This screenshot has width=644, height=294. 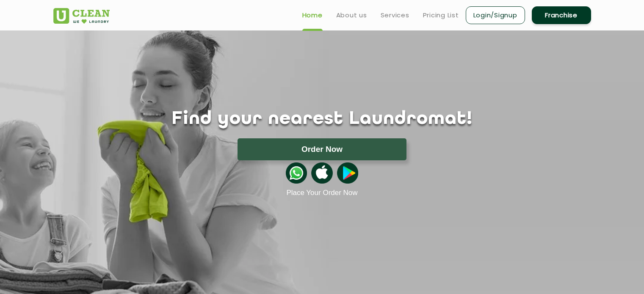 I want to click on a: Franchise, so click(x=561, y=15).